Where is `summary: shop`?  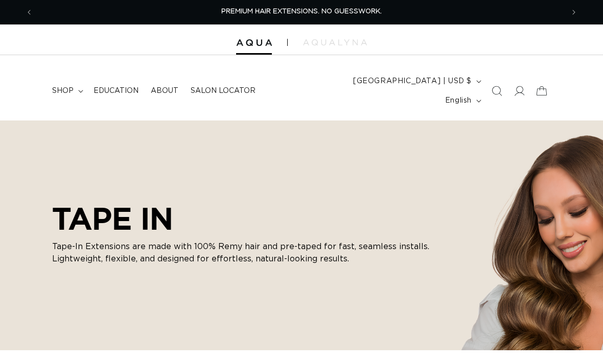 summary: shop is located at coordinates (67, 91).